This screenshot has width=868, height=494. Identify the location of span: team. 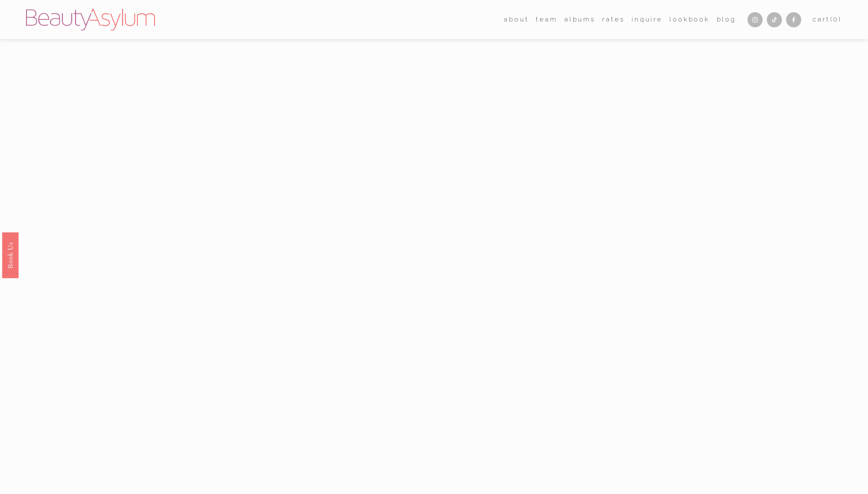
(547, 20).